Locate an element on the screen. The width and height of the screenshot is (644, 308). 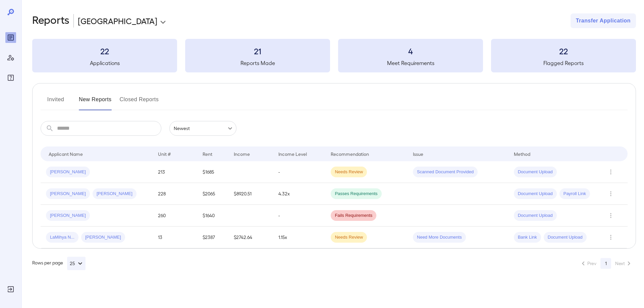
td: $2065 is located at coordinates (213, 194).